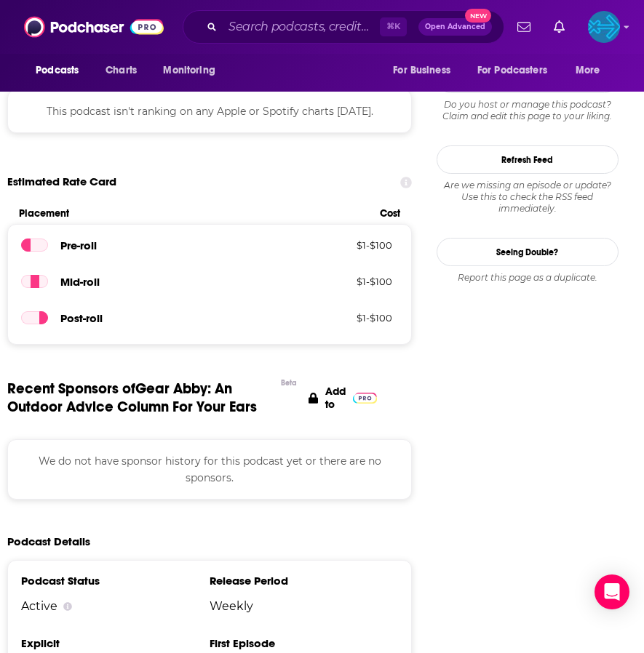 The height and width of the screenshot is (653, 644). What do you see at coordinates (603, 27) in the screenshot?
I see `button: Show profile menu` at bounding box center [603, 27].